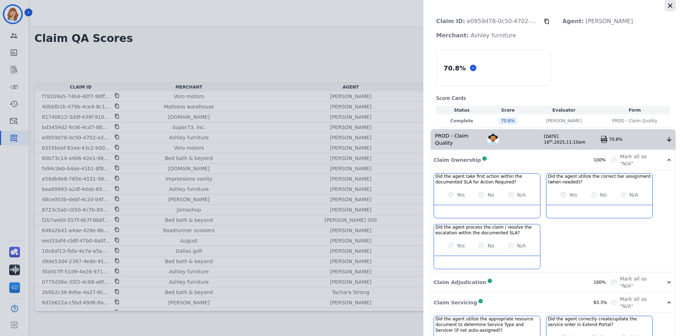 This screenshot has width=683, height=336. Describe the element at coordinates (604, 139) in the screenshot. I see `img: qa-pdf.svg` at that location.